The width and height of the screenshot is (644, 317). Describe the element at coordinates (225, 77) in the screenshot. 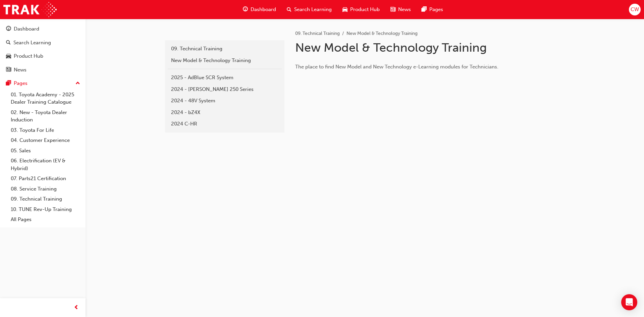

I see `a: 2025 - AdBlue SCR System` at that location.